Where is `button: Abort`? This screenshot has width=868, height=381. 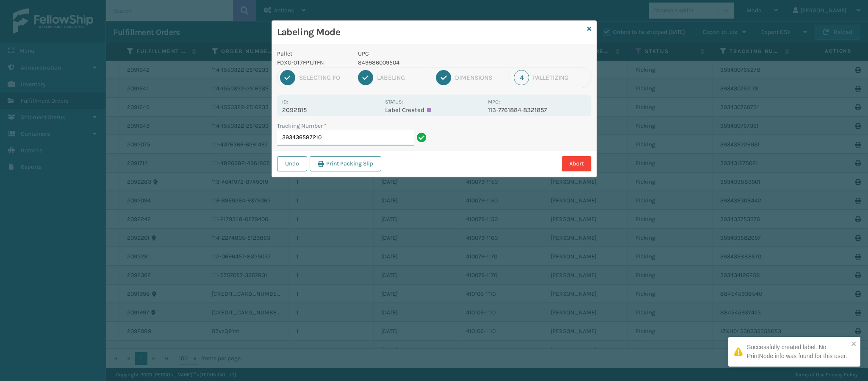
button: Abort is located at coordinates (577, 164).